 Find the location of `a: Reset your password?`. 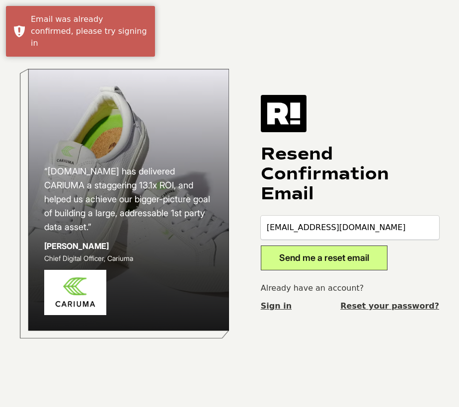

a: Reset your password? is located at coordinates (389, 306).